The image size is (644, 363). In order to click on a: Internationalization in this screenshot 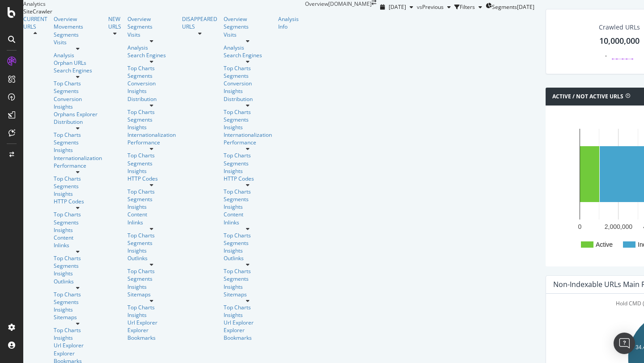, I will do `click(248, 134)`.